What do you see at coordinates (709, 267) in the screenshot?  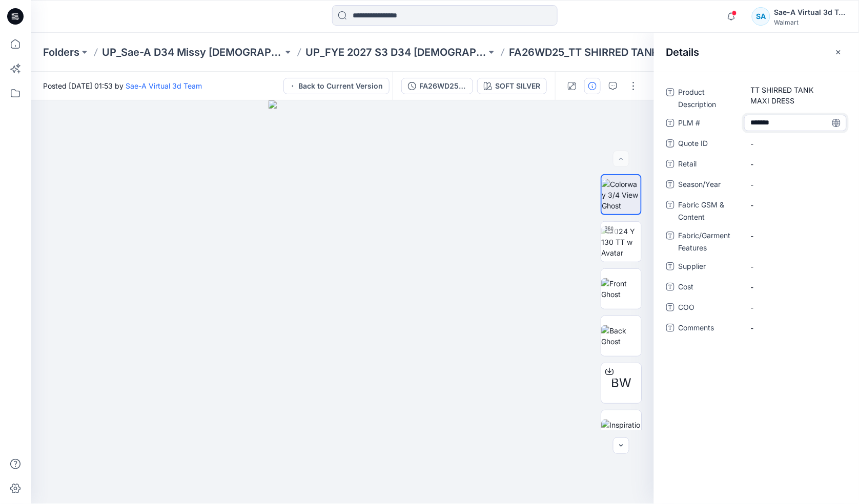 I see `span: Supplier` at bounding box center [709, 267].